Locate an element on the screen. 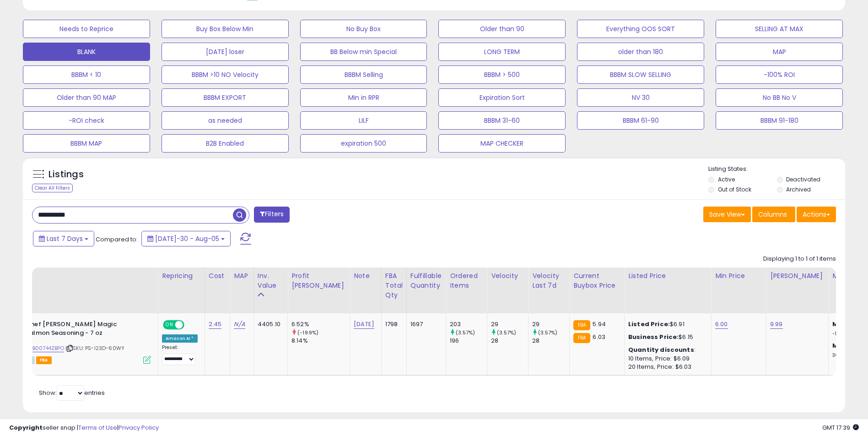 Image resolution: width=868 pixels, height=437 pixels. div: FBA Total Qty is located at coordinates (394, 285).